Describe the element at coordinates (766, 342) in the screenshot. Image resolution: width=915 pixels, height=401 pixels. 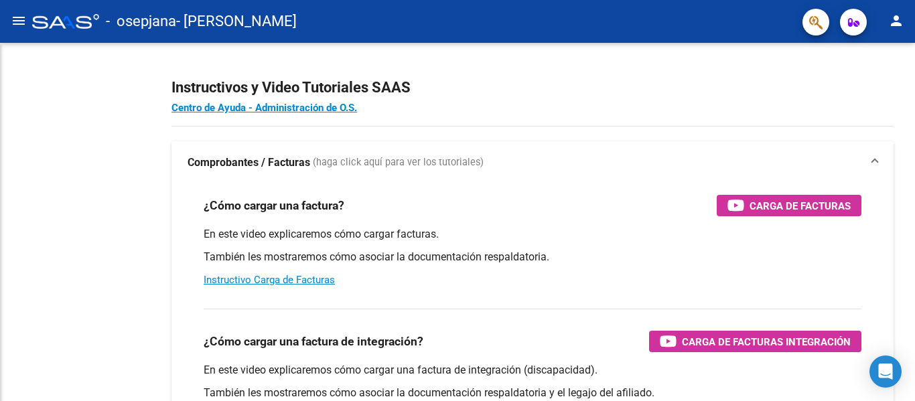
I see `span: Carga de Facturas Integración` at that location.